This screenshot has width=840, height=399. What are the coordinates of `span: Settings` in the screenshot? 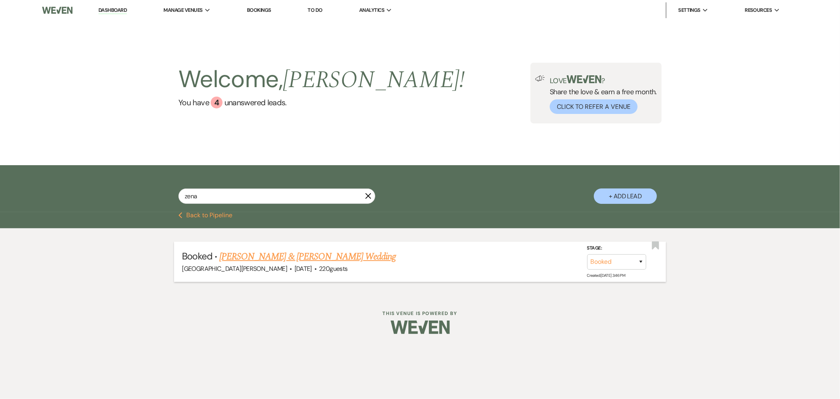 It's located at (689, 10).